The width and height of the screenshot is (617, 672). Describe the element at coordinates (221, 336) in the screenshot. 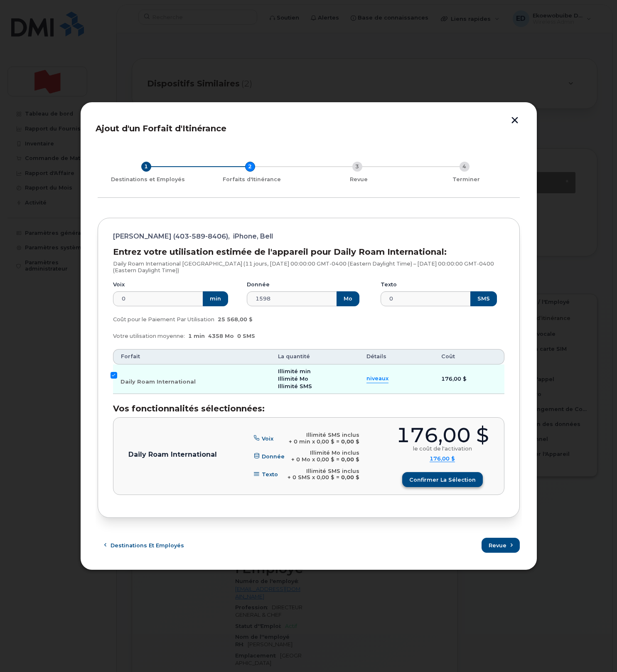

I see `span: 4358 Mo` at that location.